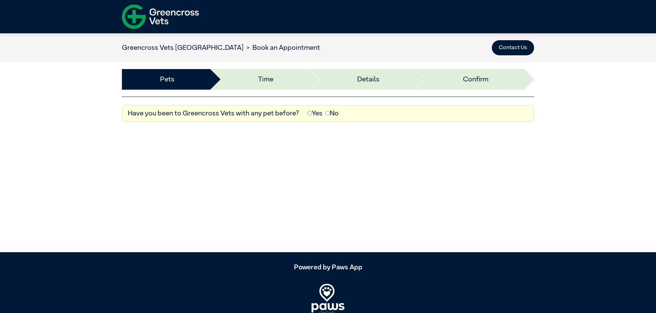 The image size is (656, 313). I want to click on label: Have you been to Greencross Vets with any pet before?, so click(213, 113).